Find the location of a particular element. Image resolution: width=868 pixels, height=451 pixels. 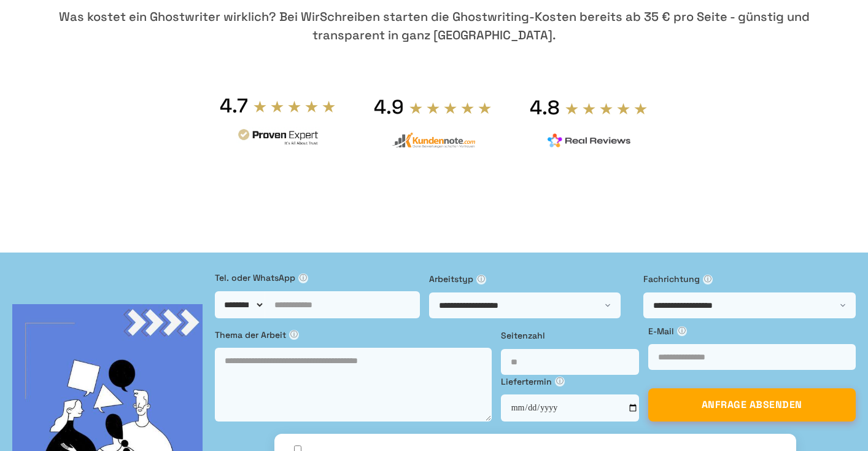

label: Thema der Arbeit is located at coordinates (353, 335).